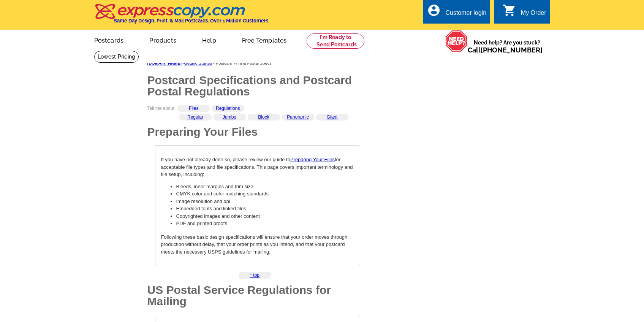  What do you see at coordinates (109, 40) in the screenshot?
I see `a: Postcards` at bounding box center [109, 40].